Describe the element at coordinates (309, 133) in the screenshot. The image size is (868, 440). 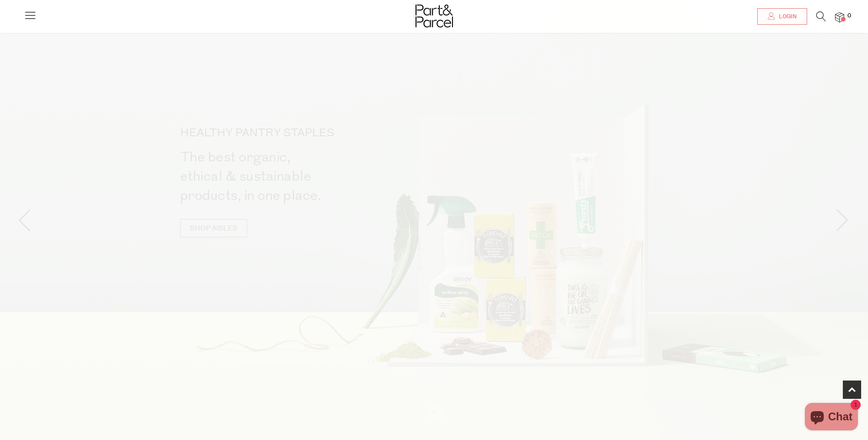
I see `p: HEALTHY PANTRY STAPLES` at that location.